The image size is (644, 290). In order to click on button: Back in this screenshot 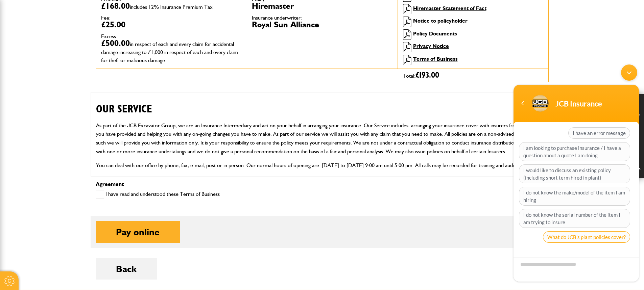, I will do `click(126, 269)`.